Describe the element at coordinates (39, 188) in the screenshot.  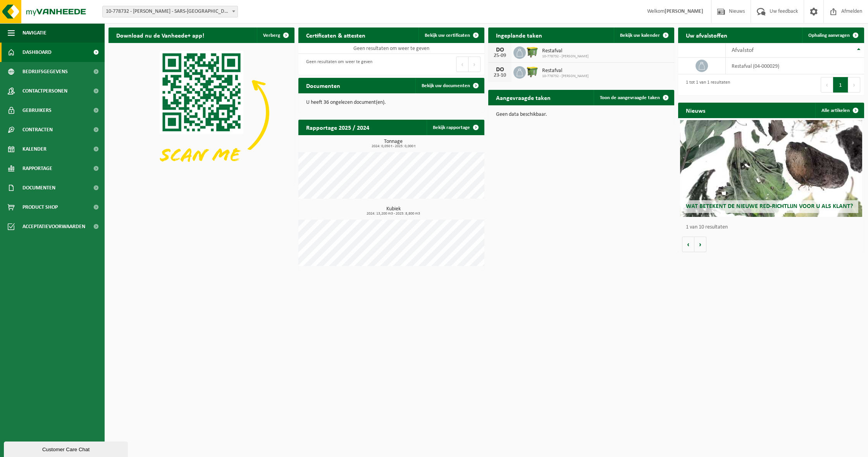
I see `span: Documenten` at that location.